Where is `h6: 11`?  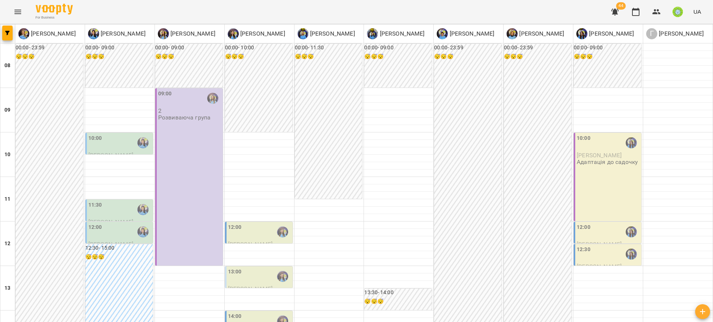
h6: 11 is located at coordinates (7, 199).